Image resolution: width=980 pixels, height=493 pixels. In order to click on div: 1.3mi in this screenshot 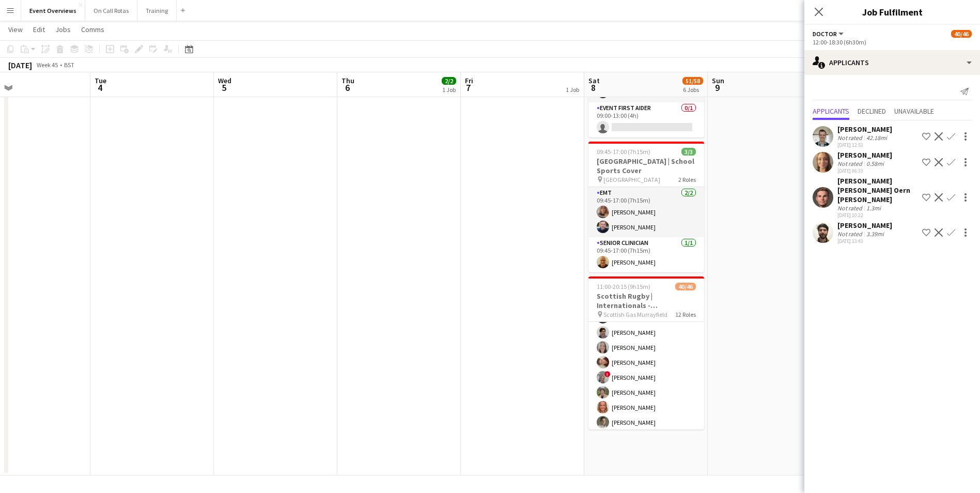, I will do `click(873, 208)`.